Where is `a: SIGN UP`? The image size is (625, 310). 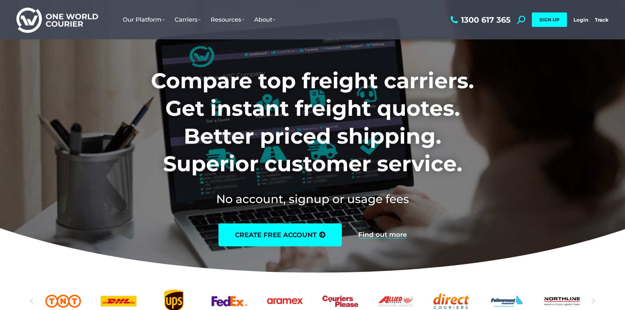
a: SIGN UP is located at coordinates (549, 20).